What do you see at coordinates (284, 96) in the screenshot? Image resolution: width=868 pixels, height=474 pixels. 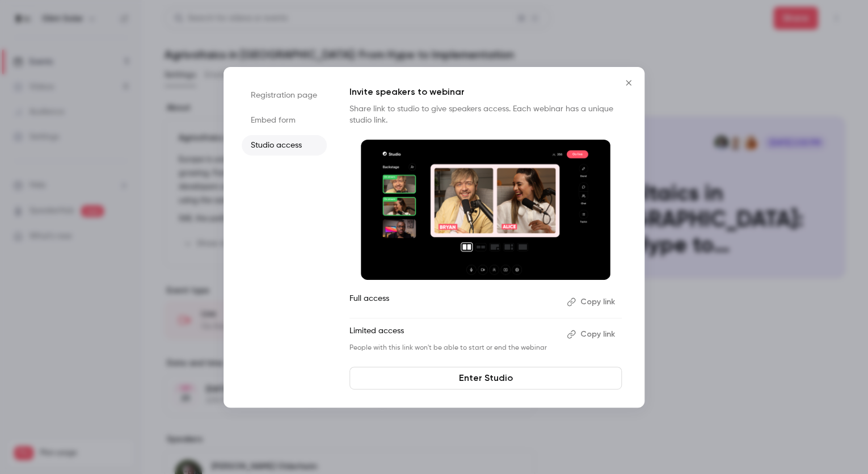 I see `li: Registration page` at bounding box center [284, 96].